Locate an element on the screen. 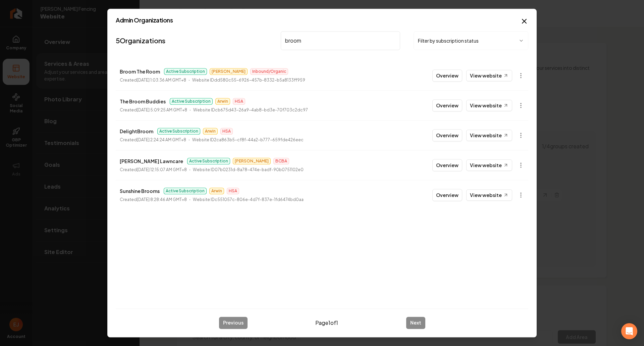  span: Inbound/Organic is located at coordinates (269, 71).